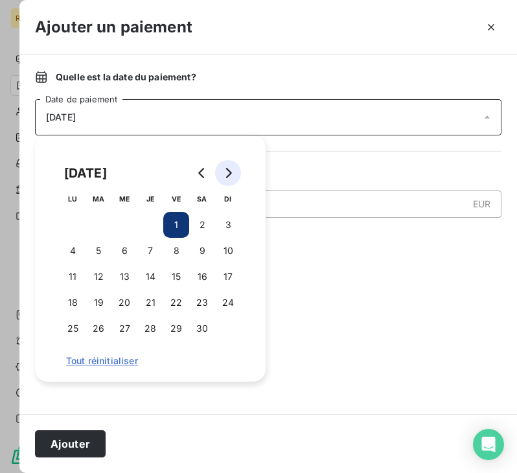 The image size is (517, 473). Describe the element at coordinates (202, 225) in the screenshot. I see `button: 2` at that location.